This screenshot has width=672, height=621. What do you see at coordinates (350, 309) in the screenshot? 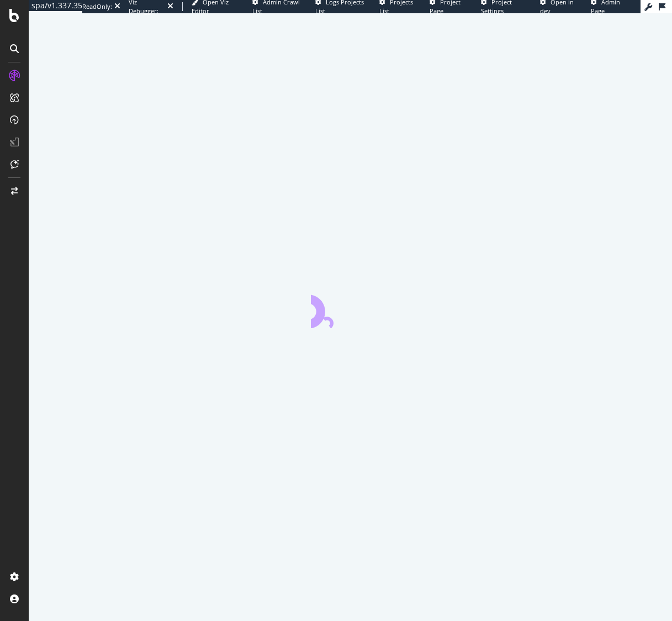
I see `div: animation` at bounding box center [350, 309].